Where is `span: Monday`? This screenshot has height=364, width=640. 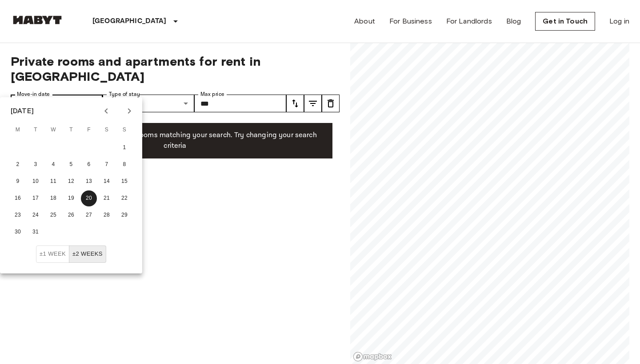
span: Monday is located at coordinates (18, 130).